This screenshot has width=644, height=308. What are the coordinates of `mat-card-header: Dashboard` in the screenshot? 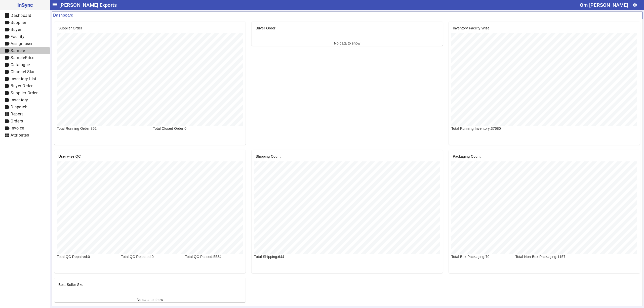 It's located at (347, 15).